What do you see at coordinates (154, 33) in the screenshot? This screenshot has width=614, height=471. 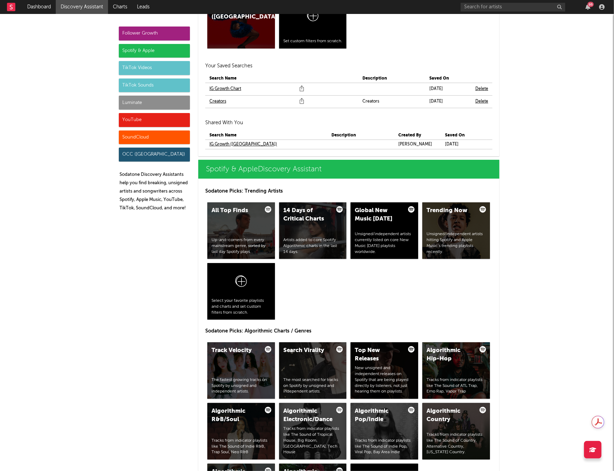 I see `div: Follower Growth` at bounding box center [154, 33].